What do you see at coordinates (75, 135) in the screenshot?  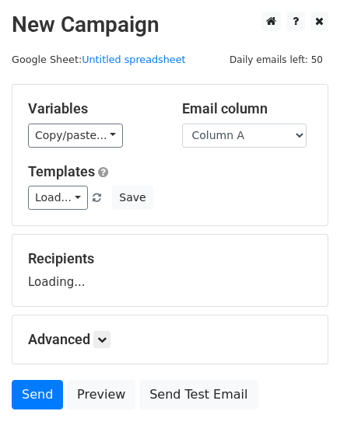 I see `a: Copy/paste...` at bounding box center [75, 135].